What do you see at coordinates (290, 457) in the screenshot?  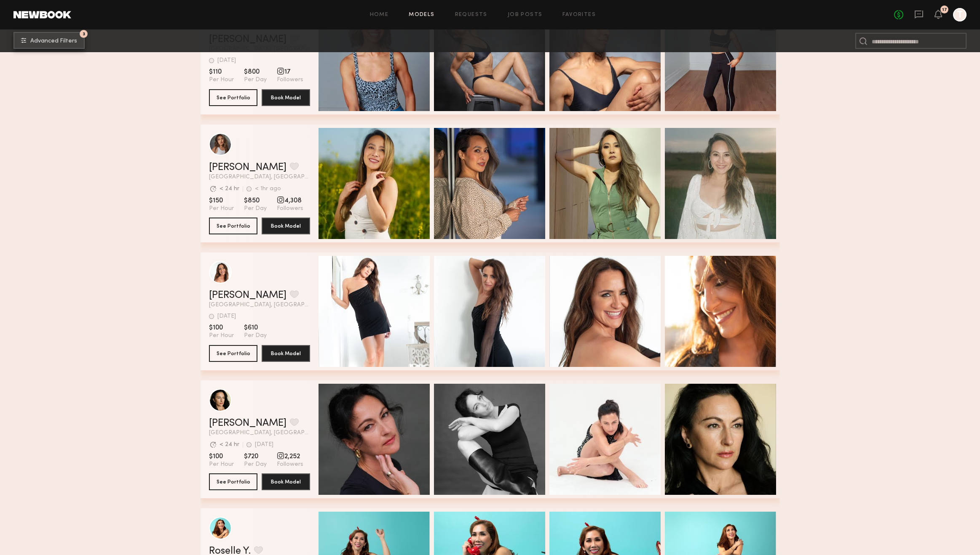 I see `span: 2,252` at bounding box center [290, 457].